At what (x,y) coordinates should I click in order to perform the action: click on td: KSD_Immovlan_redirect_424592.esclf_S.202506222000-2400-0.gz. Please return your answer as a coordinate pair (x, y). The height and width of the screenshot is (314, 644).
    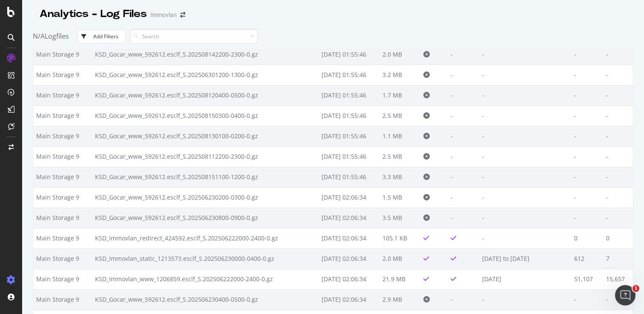
    Looking at the image, I should click on (205, 238).